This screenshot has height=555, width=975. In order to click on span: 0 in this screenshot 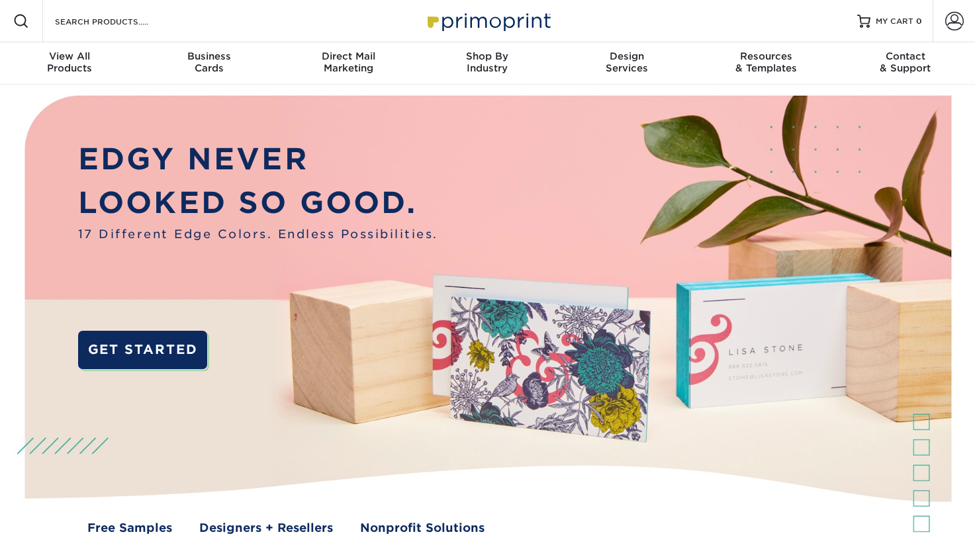, I will do `click(918, 21)`.